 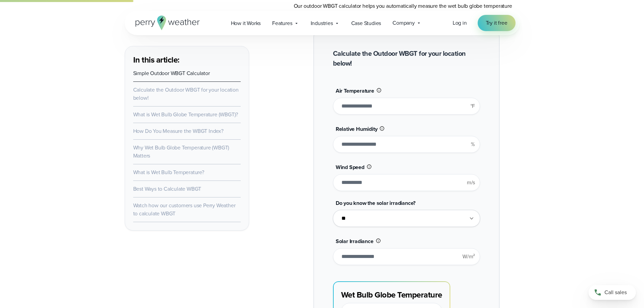 What do you see at coordinates (186, 94) in the screenshot?
I see `a: Calculate the Outdoor WBGT for your location below!` at bounding box center [186, 94].